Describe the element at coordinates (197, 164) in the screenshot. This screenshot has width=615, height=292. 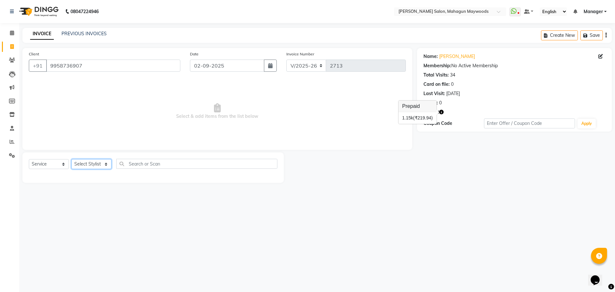
I see `input: Search or Scan` at that location.